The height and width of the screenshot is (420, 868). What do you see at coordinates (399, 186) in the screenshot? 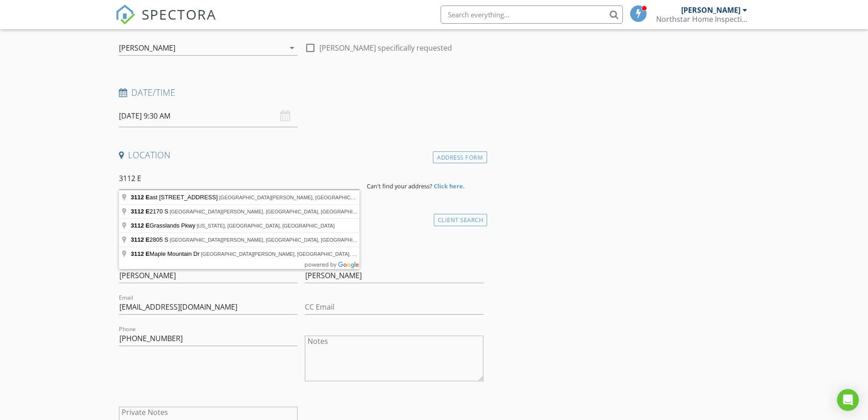
I see `span: Can't find your address?` at bounding box center [399, 186].